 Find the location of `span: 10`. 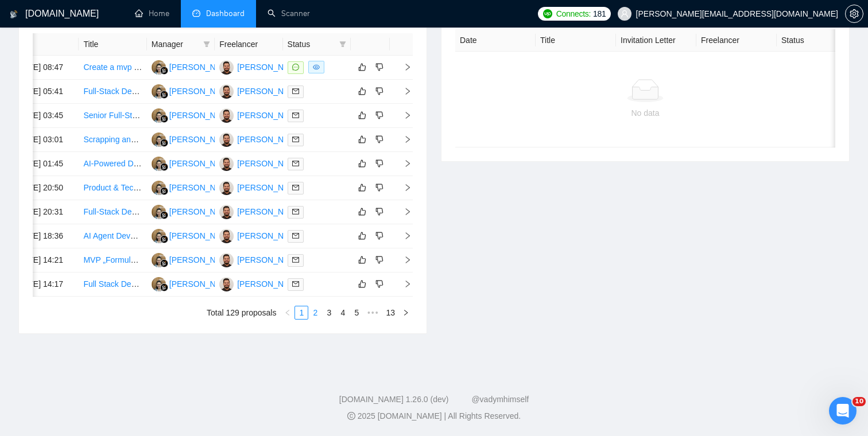

span: 10 is located at coordinates (859, 402).